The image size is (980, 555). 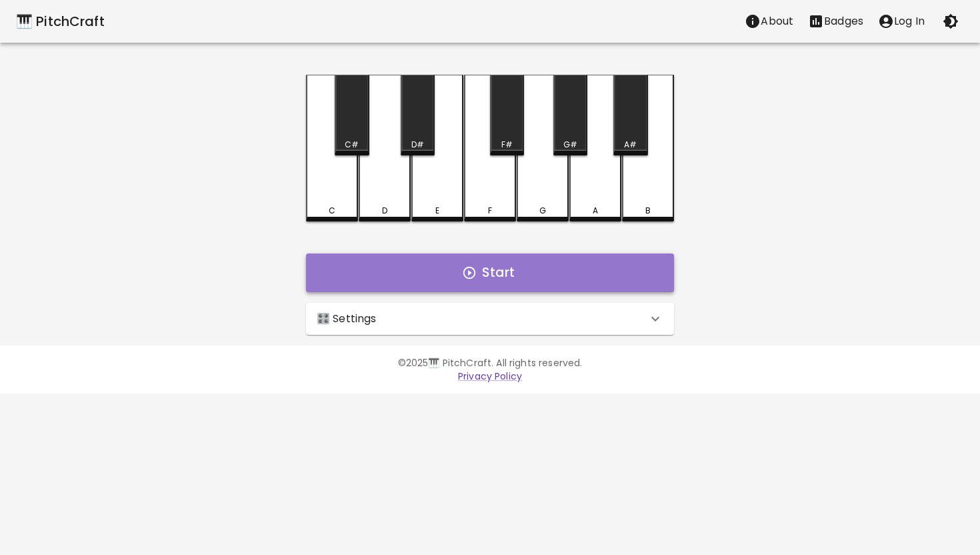 What do you see at coordinates (570, 144) in the screenshot?
I see `div: G#` at bounding box center [570, 144].